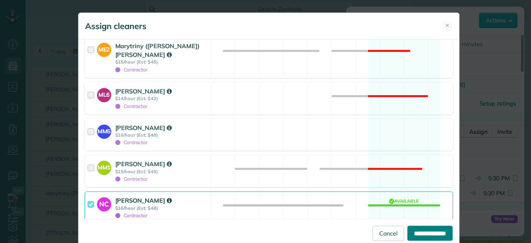 This screenshot has width=531, height=243. I want to click on strong: $14/hour (Est: $42), so click(162, 98).